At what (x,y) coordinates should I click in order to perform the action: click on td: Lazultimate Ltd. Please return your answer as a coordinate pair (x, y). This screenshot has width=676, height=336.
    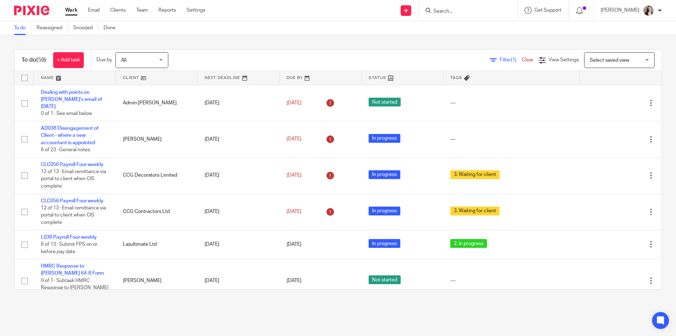
    Looking at the image, I should click on (157, 244).